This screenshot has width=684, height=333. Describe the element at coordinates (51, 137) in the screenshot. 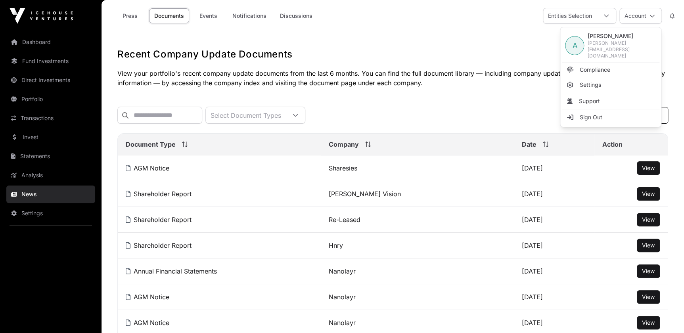

I see `a: Invest` at that location.